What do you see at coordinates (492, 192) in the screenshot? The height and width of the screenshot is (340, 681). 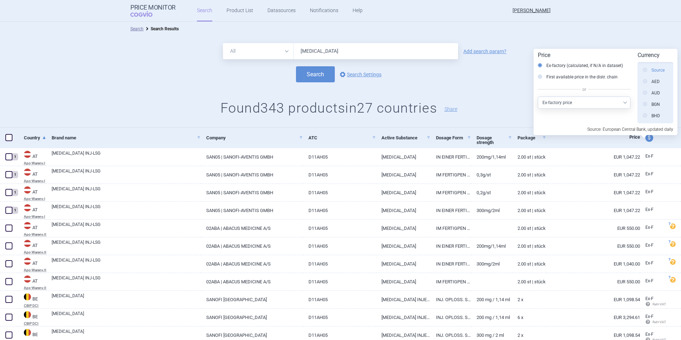 I see `a: 0,2G/ST` at bounding box center [492, 192].